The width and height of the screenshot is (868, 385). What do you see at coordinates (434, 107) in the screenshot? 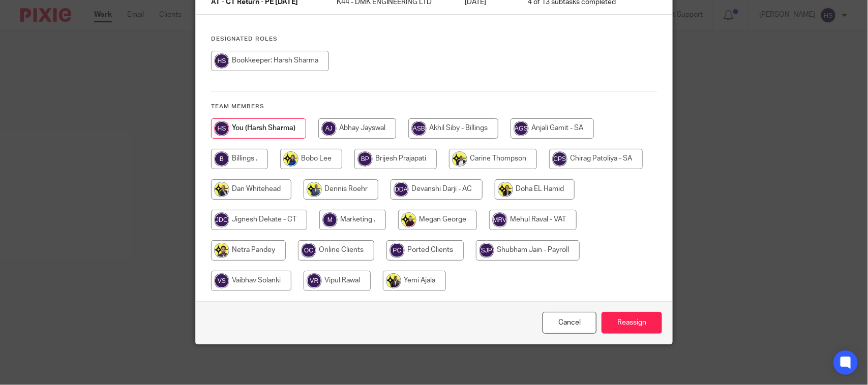
I see `h4: Team members` at bounding box center [434, 107].